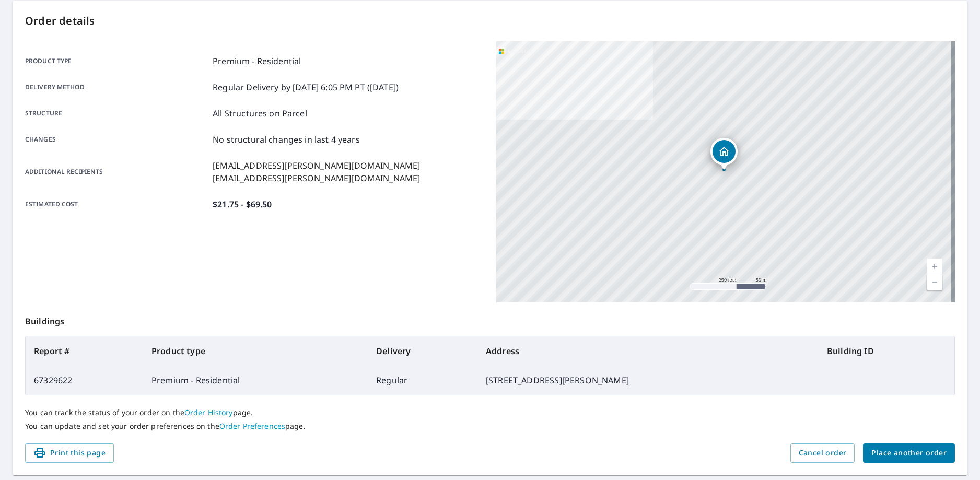 The image size is (980, 480). Describe the element at coordinates (909, 453) in the screenshot. I see `span: Place another order` at that location.